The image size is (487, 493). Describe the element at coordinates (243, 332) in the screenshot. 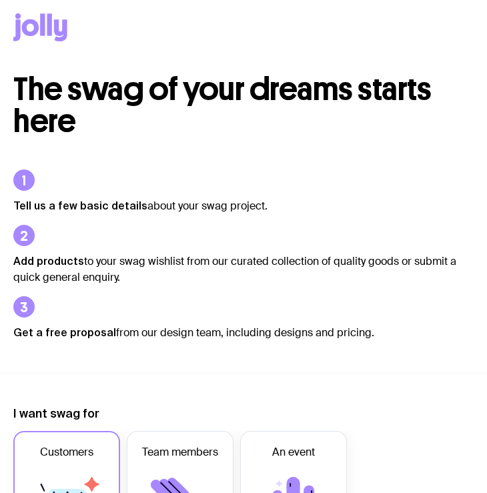

I see `p: from our design team, including designs and pricing.` at that location.